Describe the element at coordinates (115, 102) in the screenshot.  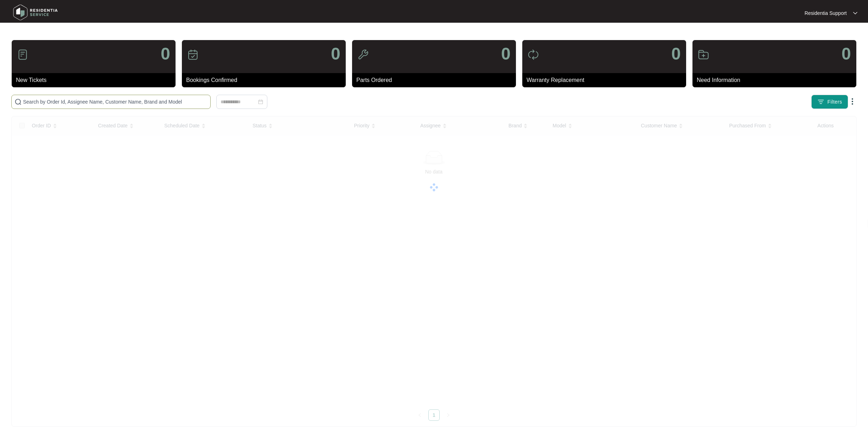
I see `input: Search by Order Id, Assignee Name, Customer Name, Brand and Model` at that location.